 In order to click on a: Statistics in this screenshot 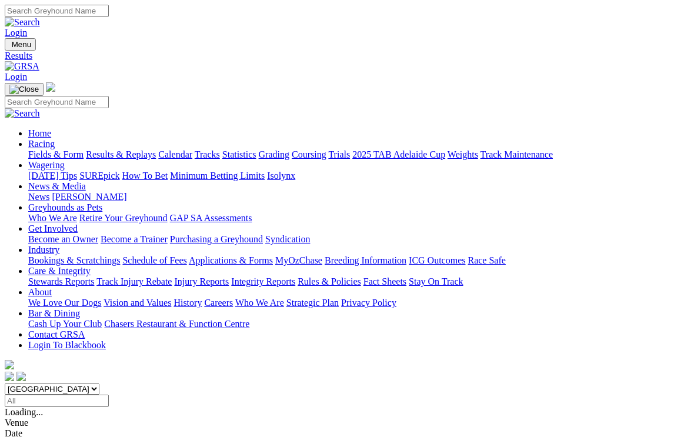, I will do `click(239, 154)`.